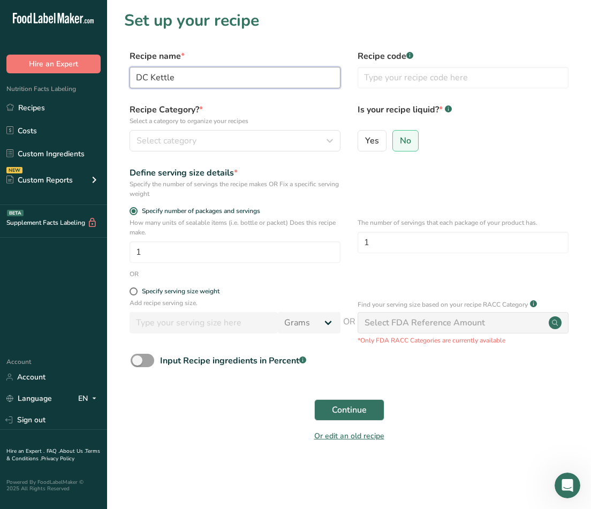 This screenshot has width=591, height=509. What do you see at coordinates (72, 451) in the screenshot?
I see `a: About Us .` at bounding box center [72, 451].